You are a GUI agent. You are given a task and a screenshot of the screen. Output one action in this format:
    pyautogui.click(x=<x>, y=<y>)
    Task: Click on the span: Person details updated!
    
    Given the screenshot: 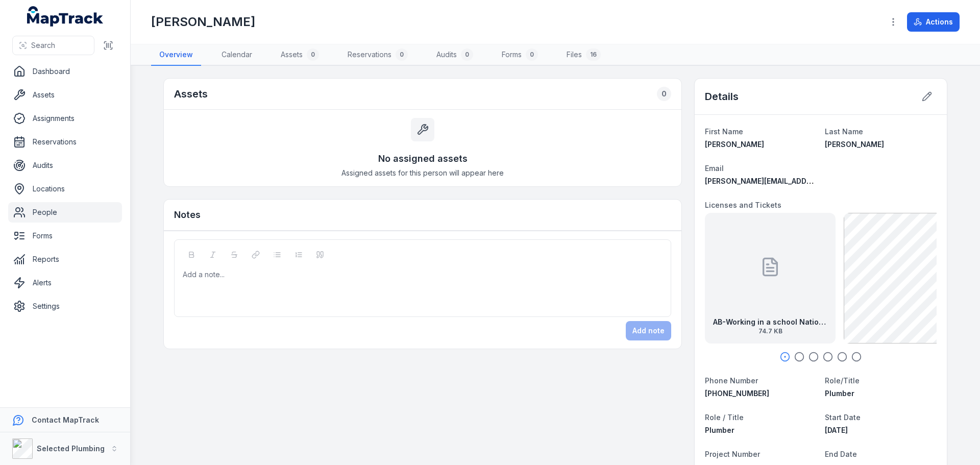 What is the action you would take?
    pyautogui.click(x=496, y=444)
    